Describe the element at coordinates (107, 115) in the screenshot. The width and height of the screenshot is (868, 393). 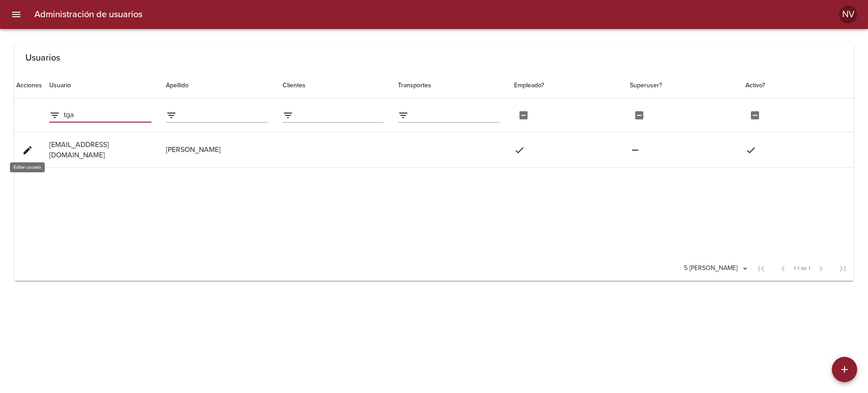
I see `input: filter data by Usuario` at that location.